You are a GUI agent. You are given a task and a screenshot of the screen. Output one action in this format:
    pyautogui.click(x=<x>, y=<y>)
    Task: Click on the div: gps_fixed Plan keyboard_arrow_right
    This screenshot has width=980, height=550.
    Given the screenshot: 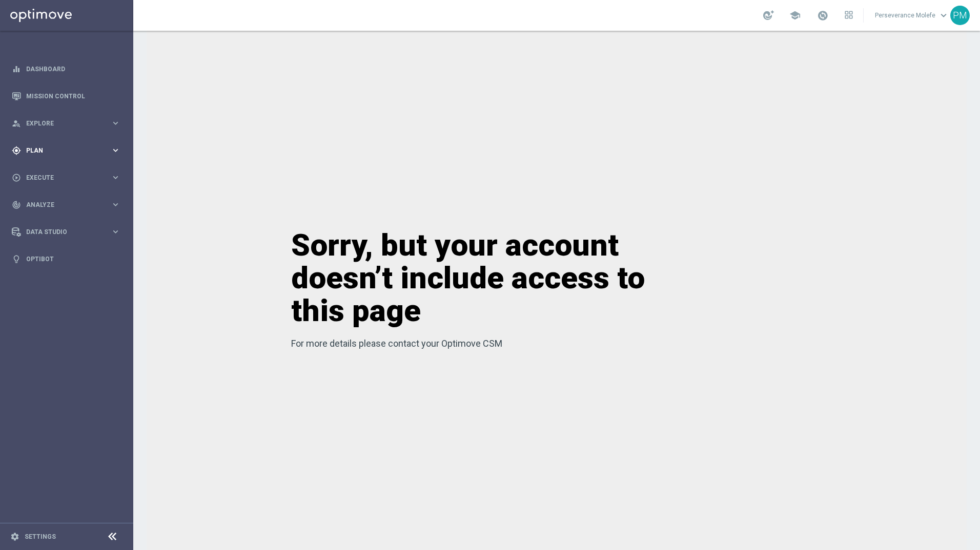 What is the action you would take?
    pyautogui.click(x=66, y=151)
    